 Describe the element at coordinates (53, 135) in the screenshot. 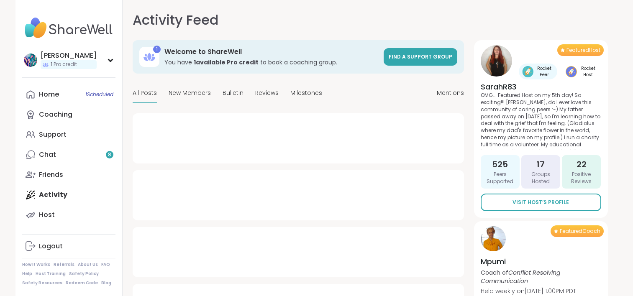

I see `div: Support` at that location.